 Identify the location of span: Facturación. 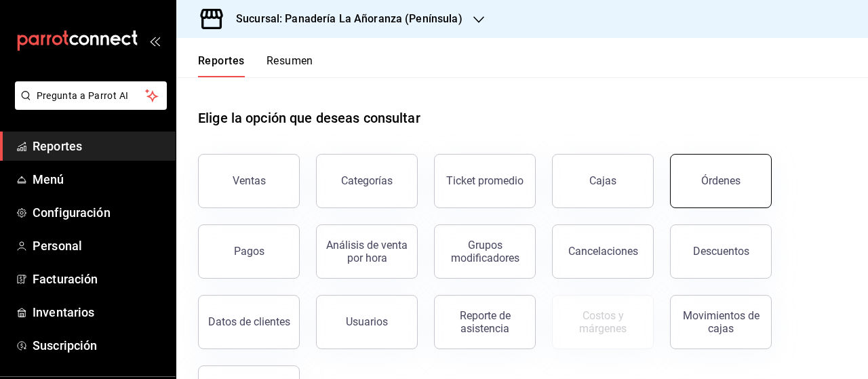
(98, 278).